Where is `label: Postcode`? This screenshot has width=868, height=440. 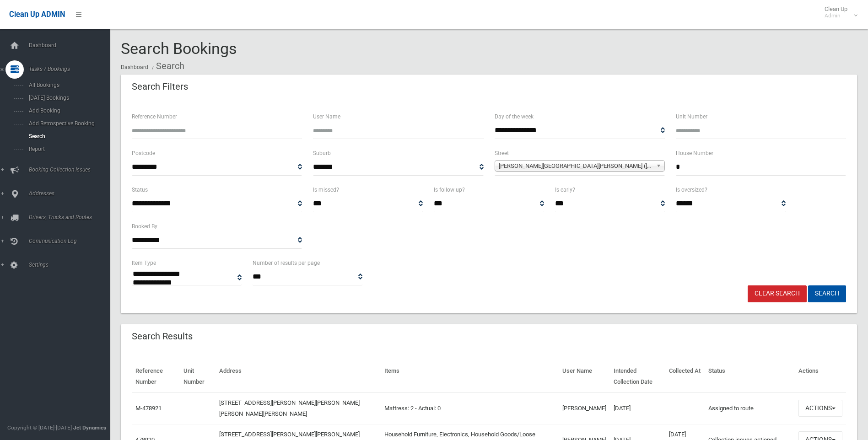
label: Postcode is located at coordinates (144, 153).